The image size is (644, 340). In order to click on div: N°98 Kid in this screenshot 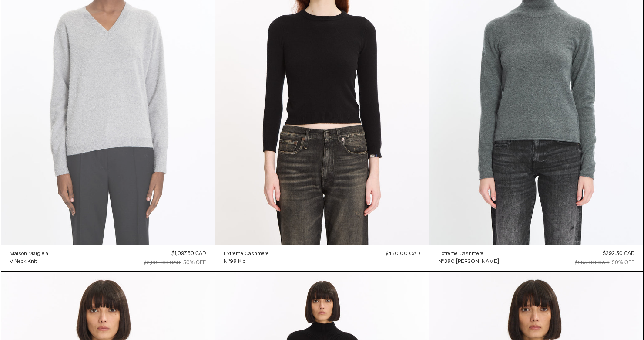, I will do `click(235, 261)`.